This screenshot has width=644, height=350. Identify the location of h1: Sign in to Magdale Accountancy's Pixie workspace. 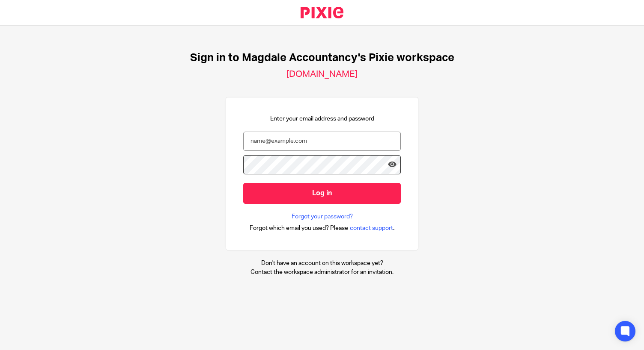
(322, 58).